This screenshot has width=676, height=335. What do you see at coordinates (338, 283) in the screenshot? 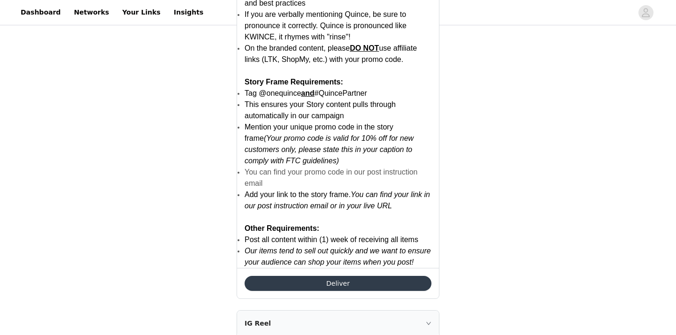
I see `button: Deliver` at bounding box center [338, 283].